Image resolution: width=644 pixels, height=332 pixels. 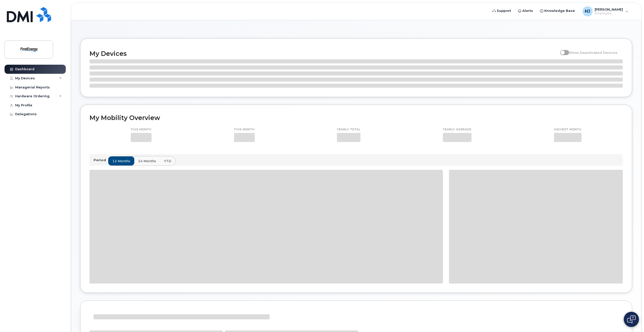 I want to click on p: Period, so click(x=101, y=160).